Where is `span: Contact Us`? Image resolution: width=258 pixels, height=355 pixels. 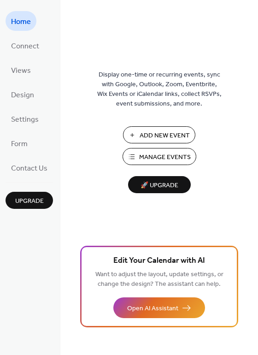
span: Contact Us is located at coordinates (29, 168).